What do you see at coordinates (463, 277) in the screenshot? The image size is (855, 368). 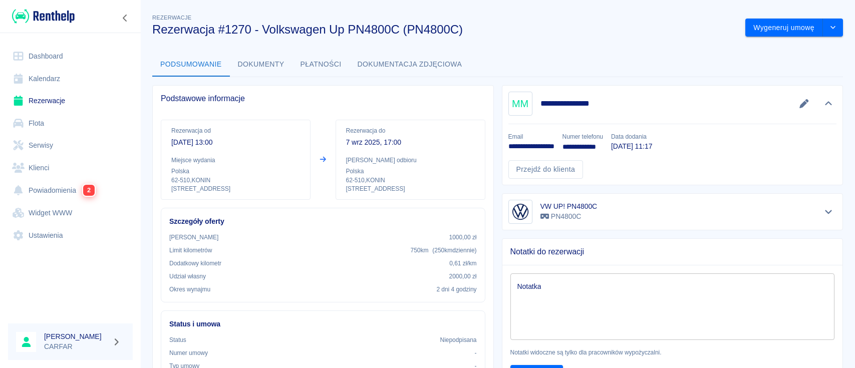 I see `p: 2000,00 zł` at bounding box center [463, 277].